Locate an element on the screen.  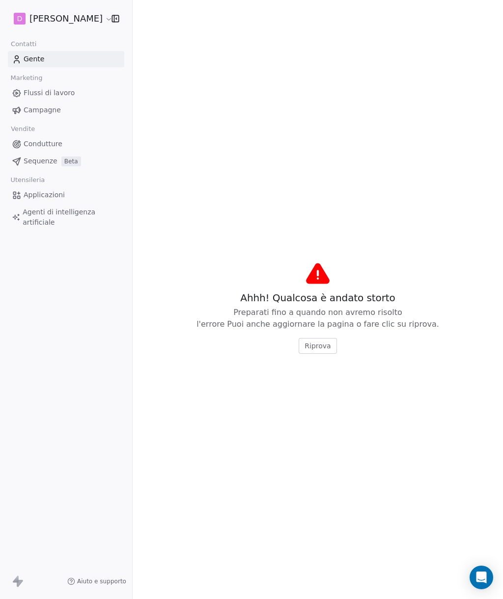
span: Aiuto e supporto is located at coordinates (102, 582).